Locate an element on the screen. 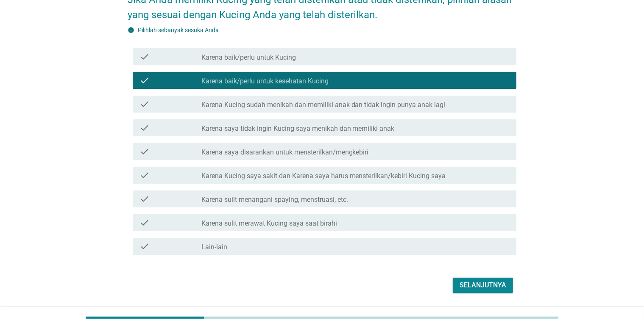 Image resolution: width=644 pixels, height=328 pixels. label: Karena saya disarankan untuk mensterilkan/mengkebiri is located at coordinates (285, 153).